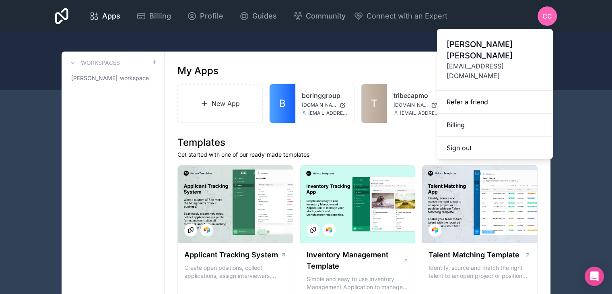 The height and width of the screenshot is (294, 612). I want to click on h1: Templates, so click(358, 143).